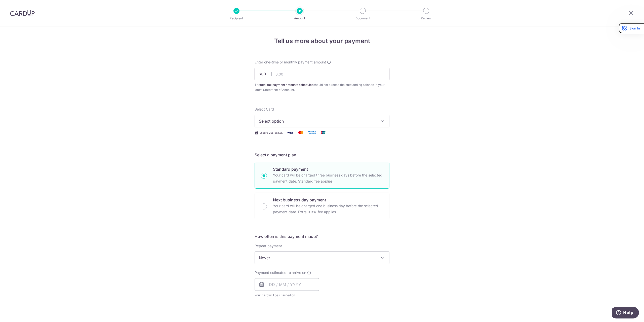  What do you see at coordinates (236, 19) in the screenshot?
I see `p: Recipient` at bounding box center [236, 19].